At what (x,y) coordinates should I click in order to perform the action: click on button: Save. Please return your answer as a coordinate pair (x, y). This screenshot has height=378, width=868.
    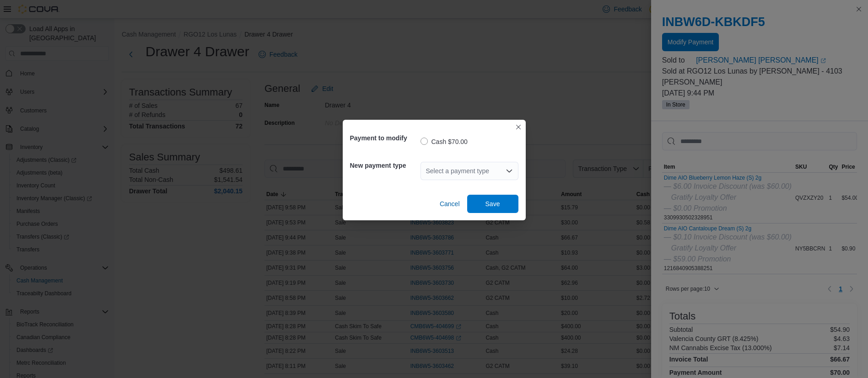
    Looking at the image, I should click on (493, 204).